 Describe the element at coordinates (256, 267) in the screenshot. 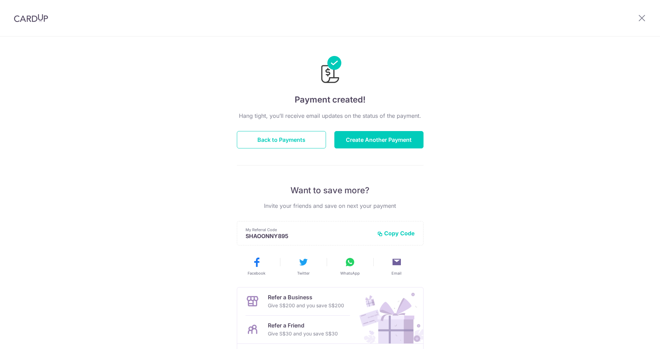

I see `button: Facebook` at that location.